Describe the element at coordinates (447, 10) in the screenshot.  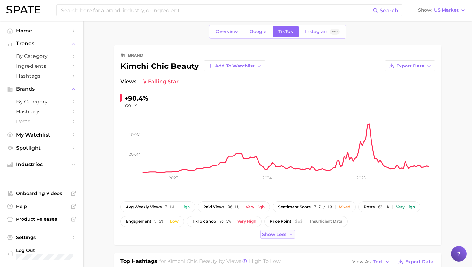
I see `span: US Market` at that location.